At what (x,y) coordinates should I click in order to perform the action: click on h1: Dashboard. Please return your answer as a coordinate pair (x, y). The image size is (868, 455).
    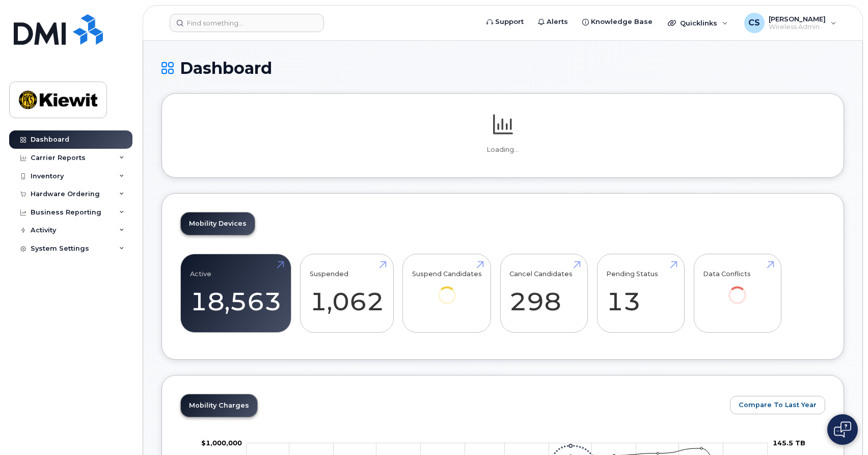
    Looking at the image, I should click on (503, 68).